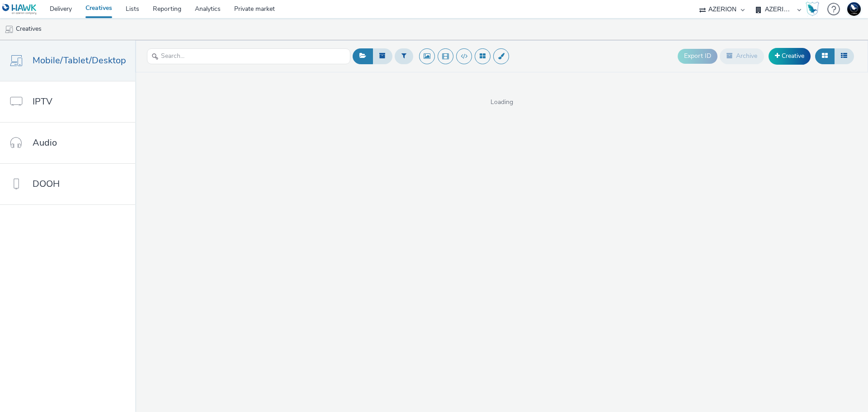 The height and width of the screenshot is (412, 868). Describe the element at coordinates (698, 56) in the screenshot. I see `button: Export ID` at that location.